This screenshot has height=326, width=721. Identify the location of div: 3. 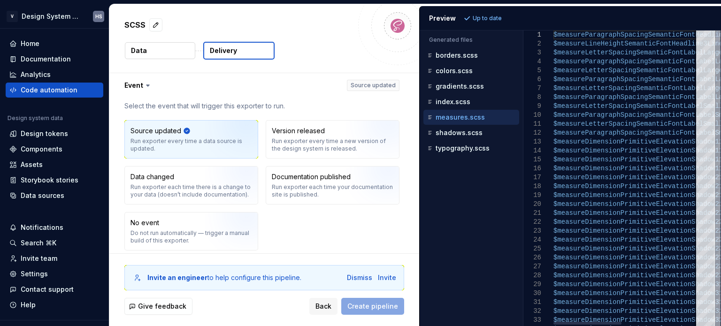
(532, 53).